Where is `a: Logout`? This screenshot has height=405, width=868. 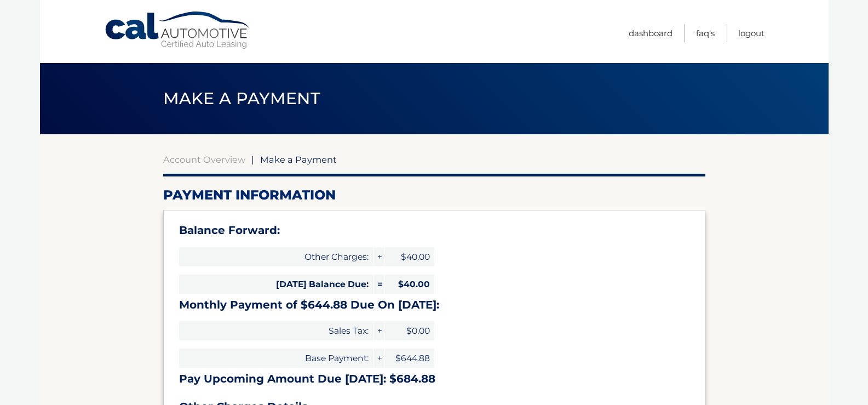 a: Logout is located at coordinates (751, 33).